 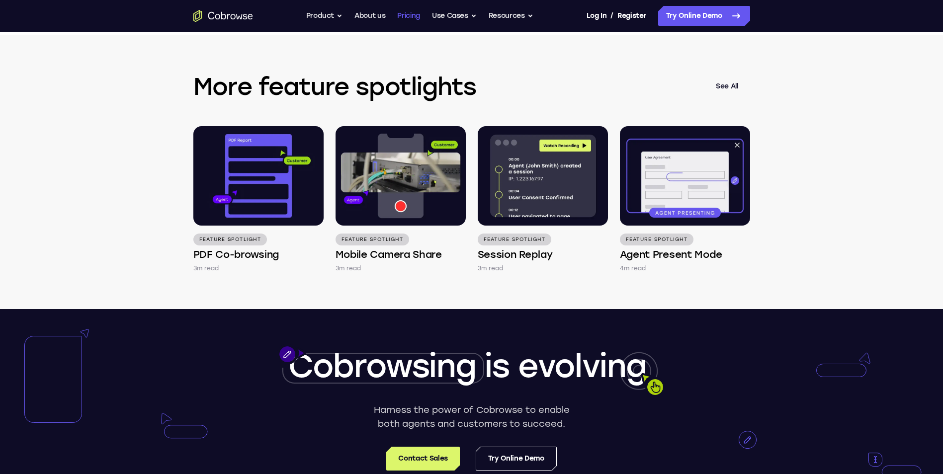 What do you see at coordinates (223, 16) in the screenshot?
I see `a: Go to the home page` at bounding box center [223, 16].